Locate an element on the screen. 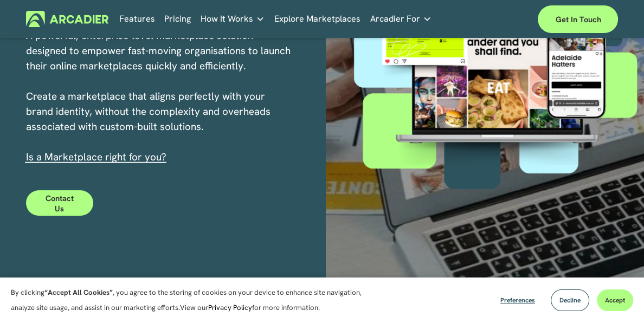  p: A powerful, enterprise-level marketplace solution designed to empower fast-moving organisations t... is located at coordinates (159, 97).